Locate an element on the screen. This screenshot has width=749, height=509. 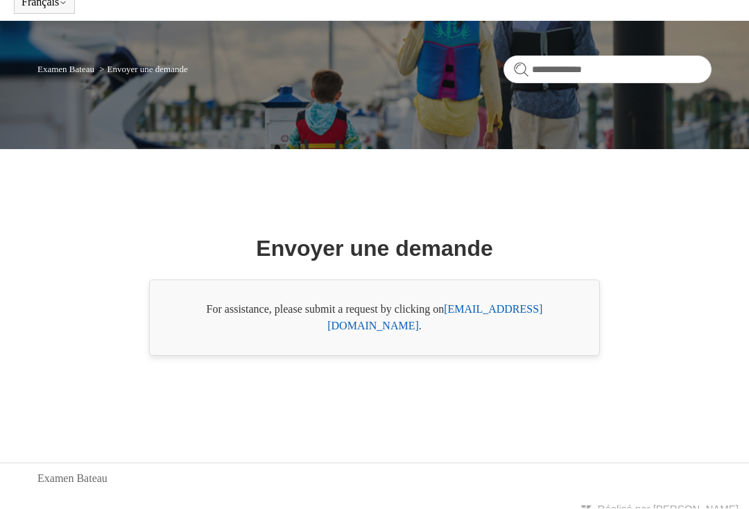
div: For assistance, please submit a request by clicking on . is located at coordinates (374, 318).